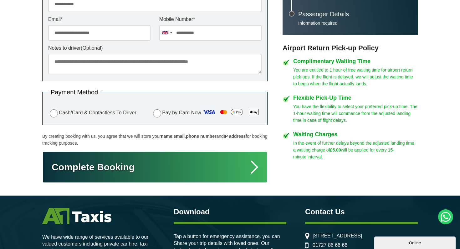 The width and height of the screenshot is (460, 249). I want to click on label: Email, so click(99, 19).